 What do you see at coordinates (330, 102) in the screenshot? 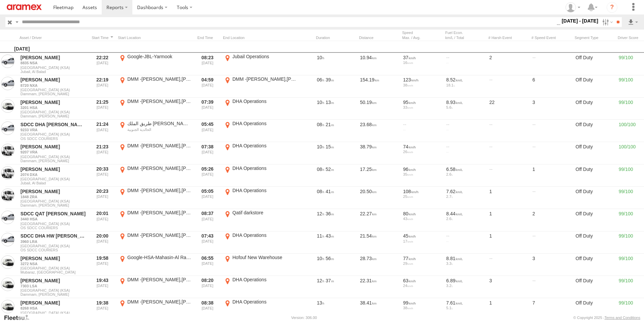
I see `span: 13` at bounding box center [330, 102].